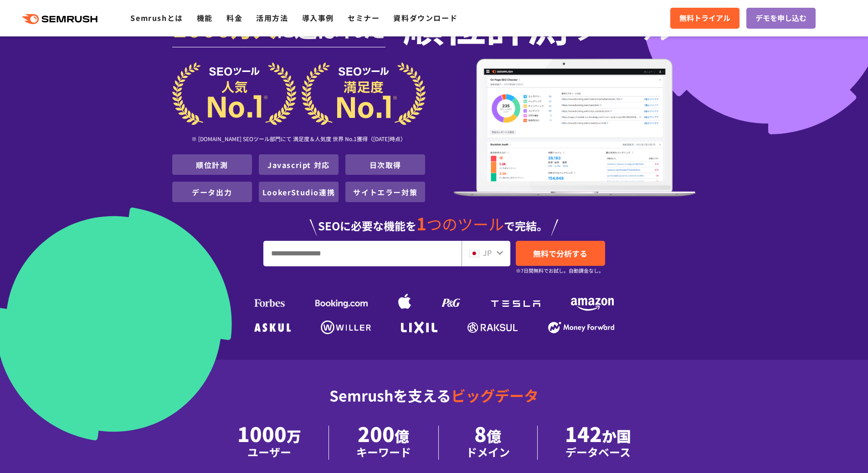 Image resolution: width=868 pixels, height=473 pixels. Describe the element at coordinates (465, 223) in the screenshot. I see `span: つのツール` at that location.